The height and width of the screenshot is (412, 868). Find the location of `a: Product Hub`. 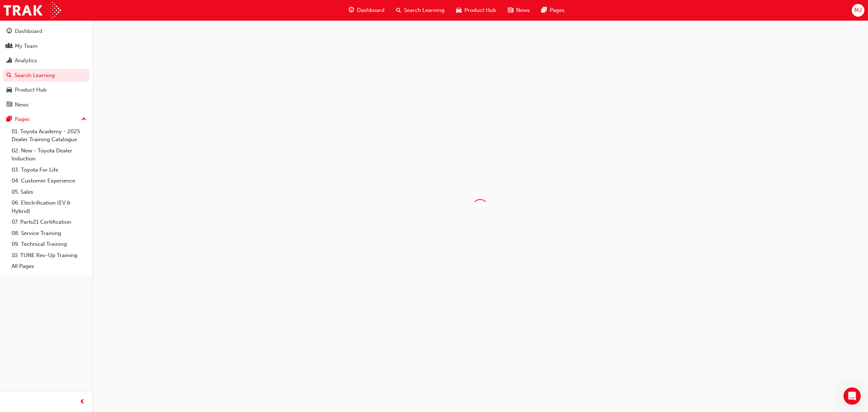

a: Product Hub is located at coordinates (46, 89).